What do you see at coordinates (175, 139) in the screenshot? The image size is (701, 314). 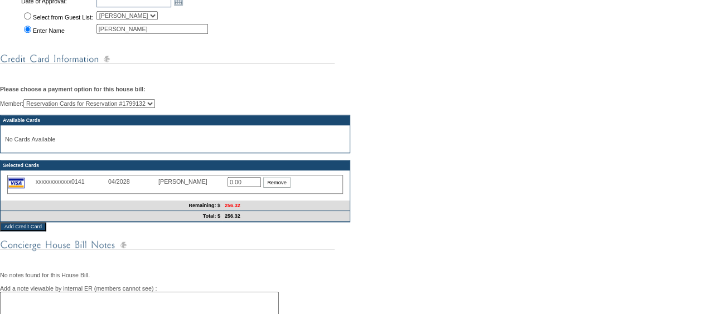 I see `p: No Cards Available` at bounding box center [175, 139].